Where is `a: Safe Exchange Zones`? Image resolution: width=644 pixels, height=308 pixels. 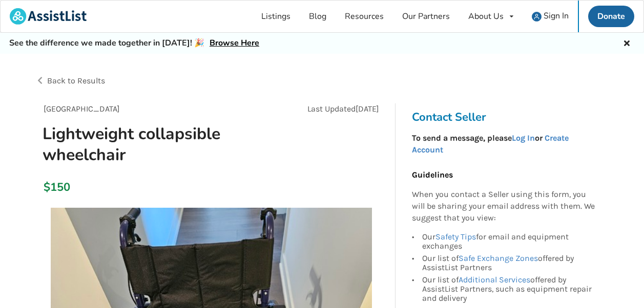 a: Safe Exchange Zones is located at coordinates (498, 259).